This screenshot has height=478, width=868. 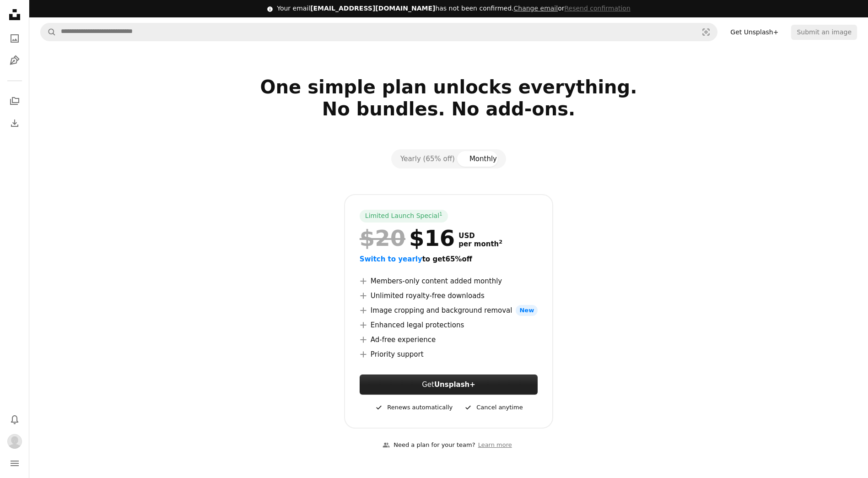 I want to click on button: Profile, so click(x=15, y=442).